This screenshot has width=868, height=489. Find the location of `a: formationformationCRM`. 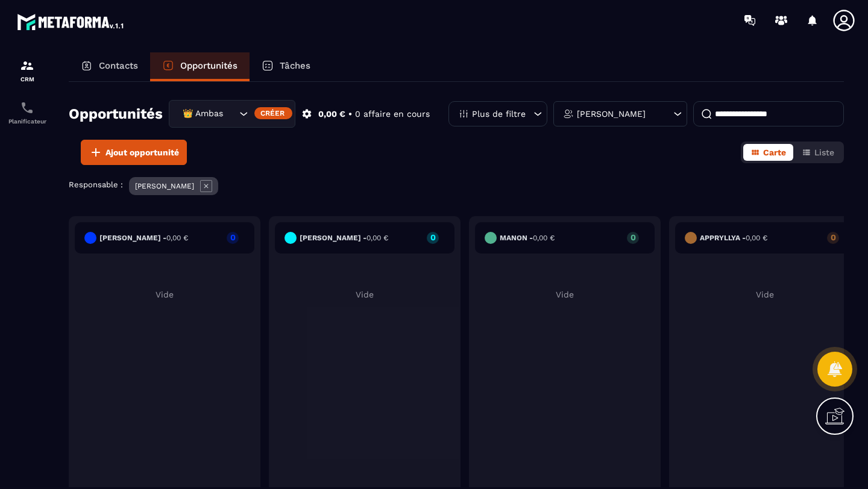

a: formationformationCRM is located at coordinates (27, 70).